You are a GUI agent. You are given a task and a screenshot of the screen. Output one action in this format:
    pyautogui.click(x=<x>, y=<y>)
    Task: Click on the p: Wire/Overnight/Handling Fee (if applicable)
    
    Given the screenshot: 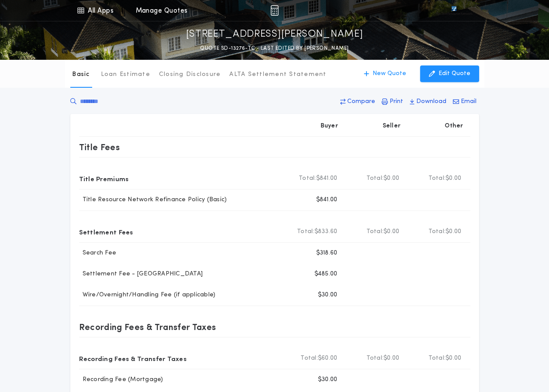 What is the action you would take?
    pyautogui.click(x=147, y=295)
    